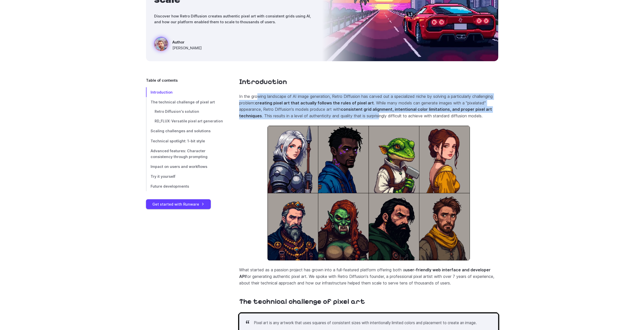 The width and height of the screenshot is (644, 330). What do you see at coordinates (185, 154) in the screenshot?
I see `a: Advanced features: Character consistency through prompting` at bounding box center [185, 154].